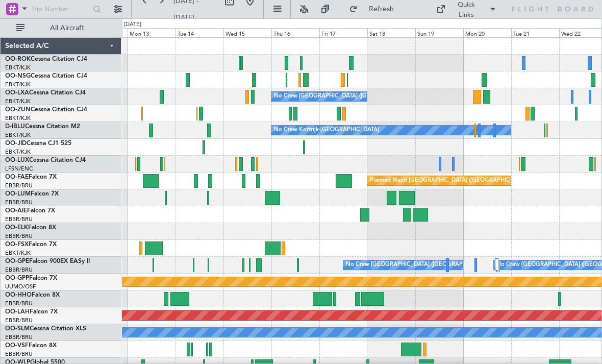 The width and height of the screenshot is (602, 364). Describe the element at coordinates (18, 110) in the screenshot. I see `span: OO-ZUN` at that location.